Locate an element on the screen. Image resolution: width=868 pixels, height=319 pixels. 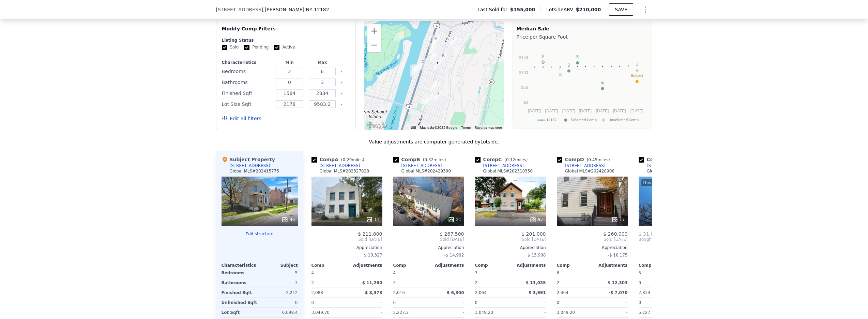
button: Clear is located at coordinates (342, 105).